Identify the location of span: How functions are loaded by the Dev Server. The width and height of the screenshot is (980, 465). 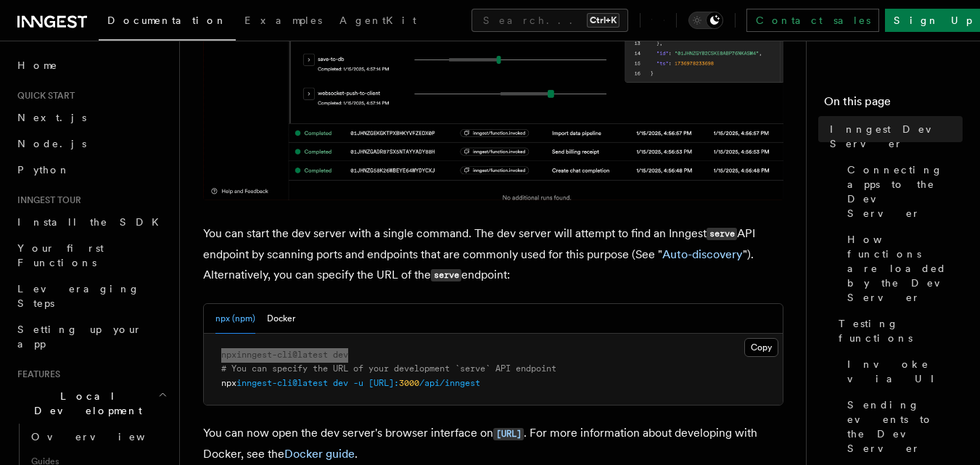
(905, 269).